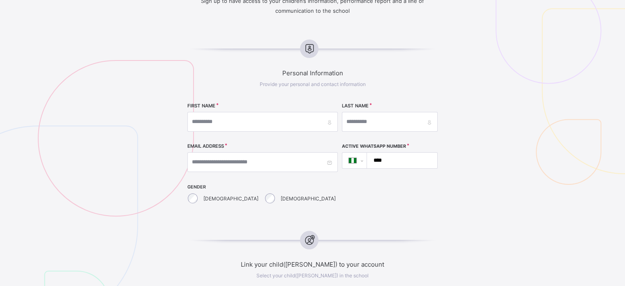  I want to click on label: EMAIL ADDRESS, so click(205, 146).